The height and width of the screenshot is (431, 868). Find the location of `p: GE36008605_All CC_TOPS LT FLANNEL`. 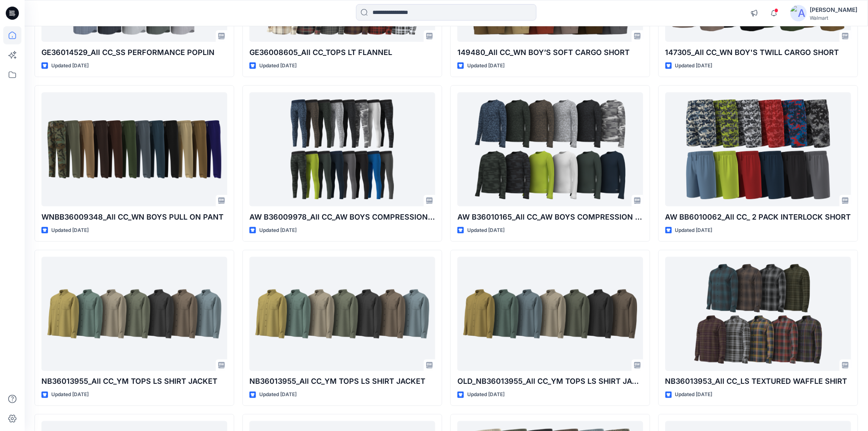

p: GE36008605_All CC_TOPS LT FLANNEL is located at coordinates (342, 53).